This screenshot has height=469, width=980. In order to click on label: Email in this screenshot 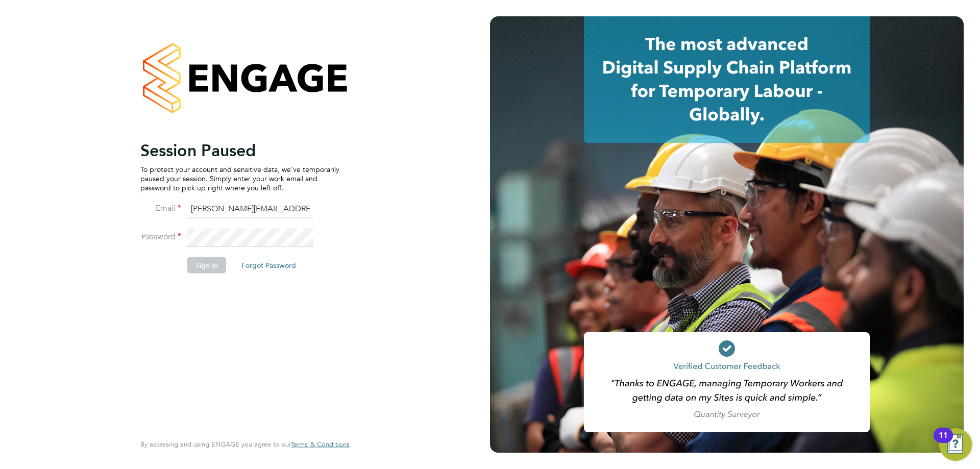, I will do `click(161, 208)`.